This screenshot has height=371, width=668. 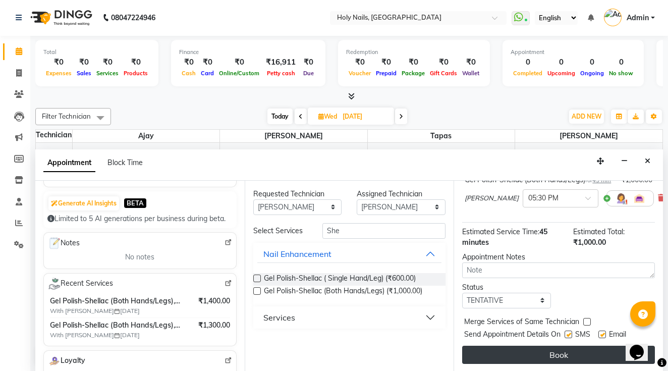 What do you see at coordinates (349, 254) in the screenshot?
I see `button: Nail Enhancement` at bounding box center [349, 254].